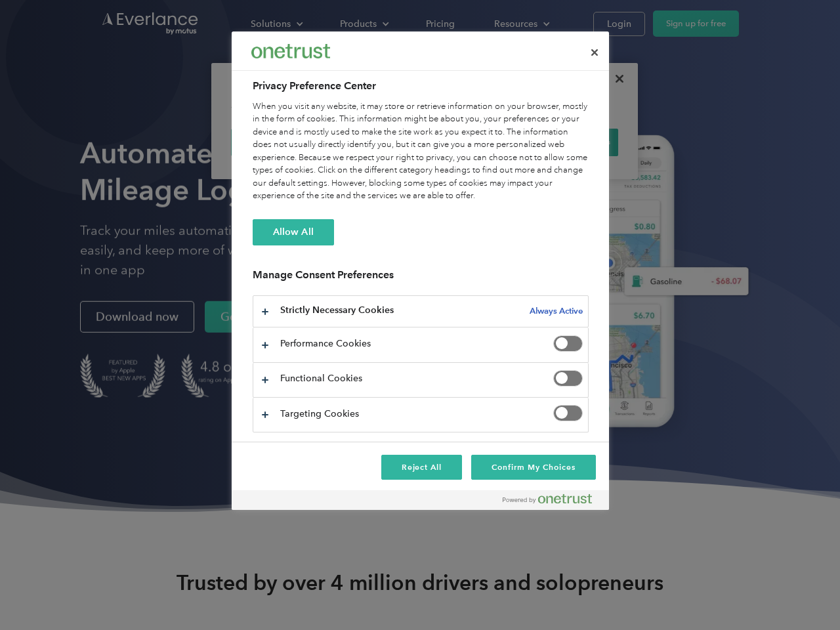  What do you see at coordinates (552, 502) in the screenshot?
I see `a: Powered by OneTrust Opens in a new Tab` at bounding box center [552, 502].